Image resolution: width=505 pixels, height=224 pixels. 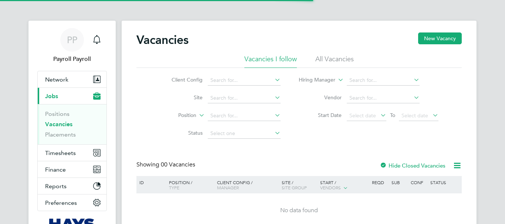 I want to click on label: Vendor, so click(x=320, y=98).